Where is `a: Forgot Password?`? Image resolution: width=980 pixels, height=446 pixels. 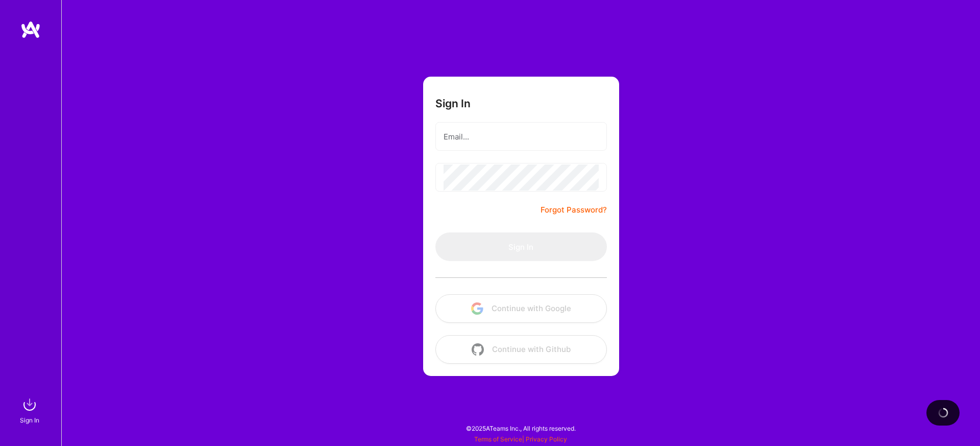 a: Forgot Password? is located at coordinates (574, 210).